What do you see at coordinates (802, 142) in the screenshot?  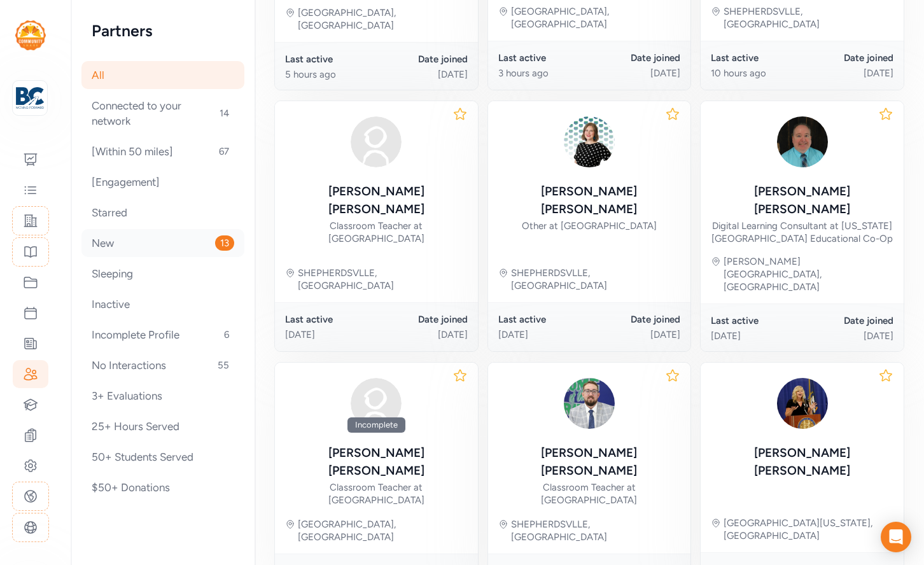 I see `img: Dtz8vhSQpGZvbmxDfeF8` at bounding box center [802, 142].